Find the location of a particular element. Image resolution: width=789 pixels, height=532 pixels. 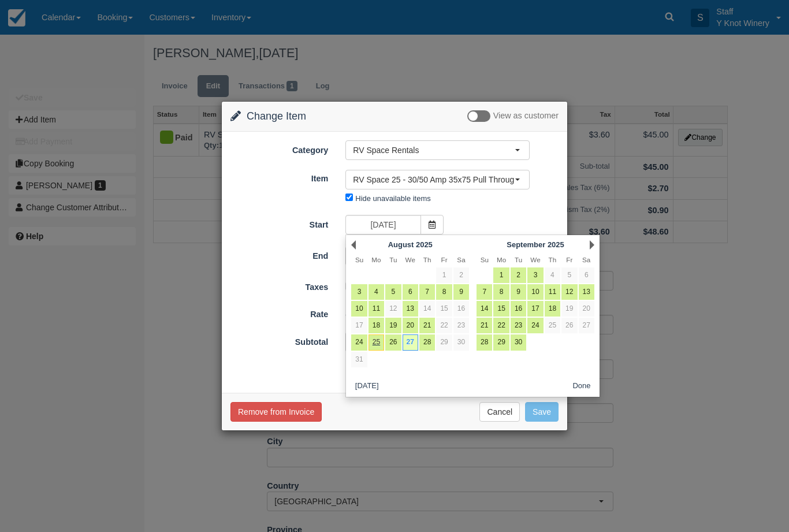

a: Next is located at coordinates (592, 244).